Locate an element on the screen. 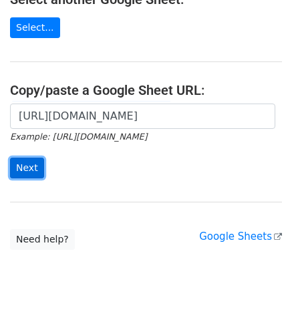 The image size is (292, 336). a: Need help? is located at coordinates (42, 239).